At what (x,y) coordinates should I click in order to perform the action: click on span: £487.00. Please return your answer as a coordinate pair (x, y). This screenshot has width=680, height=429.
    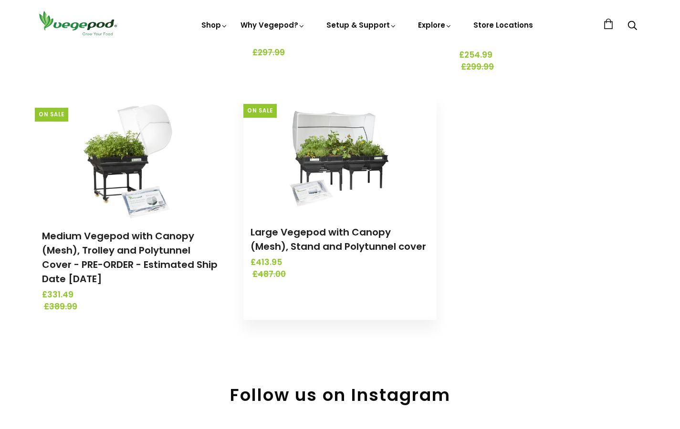
    Looking at the image, I should click on (341, 275).